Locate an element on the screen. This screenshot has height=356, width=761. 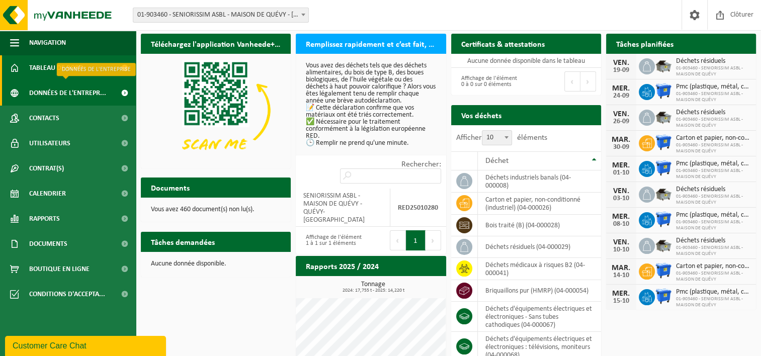
span: Contacts is located at coordinates (44, 118).